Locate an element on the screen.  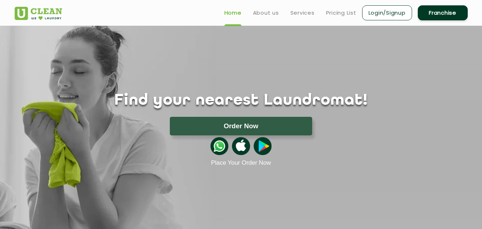
img: playstoreicon.png is located at coordinates (263, 146).